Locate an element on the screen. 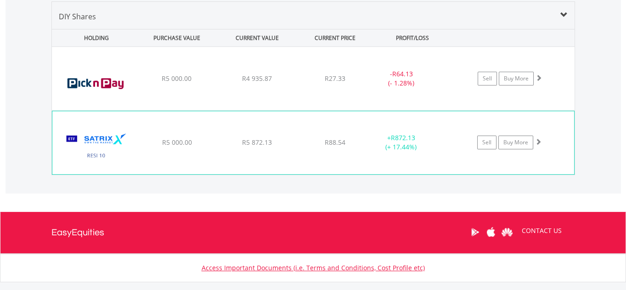  img: EQU.ZA.PIK.png is located at coordinates (96, 83).